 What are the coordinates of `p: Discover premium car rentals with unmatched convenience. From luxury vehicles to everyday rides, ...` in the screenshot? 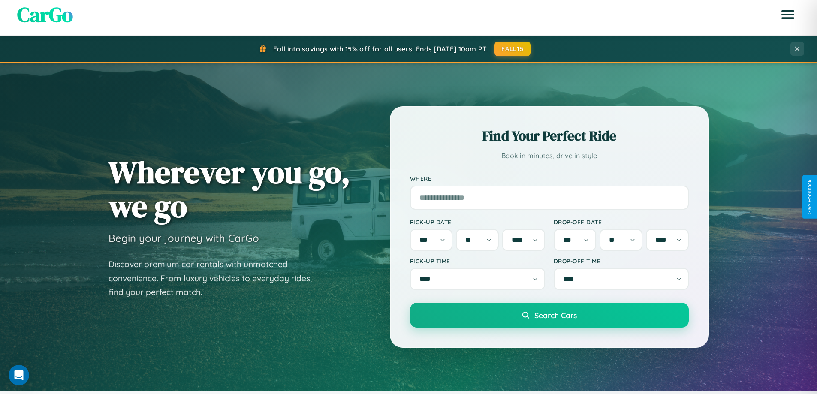 It's located at (216, 278).